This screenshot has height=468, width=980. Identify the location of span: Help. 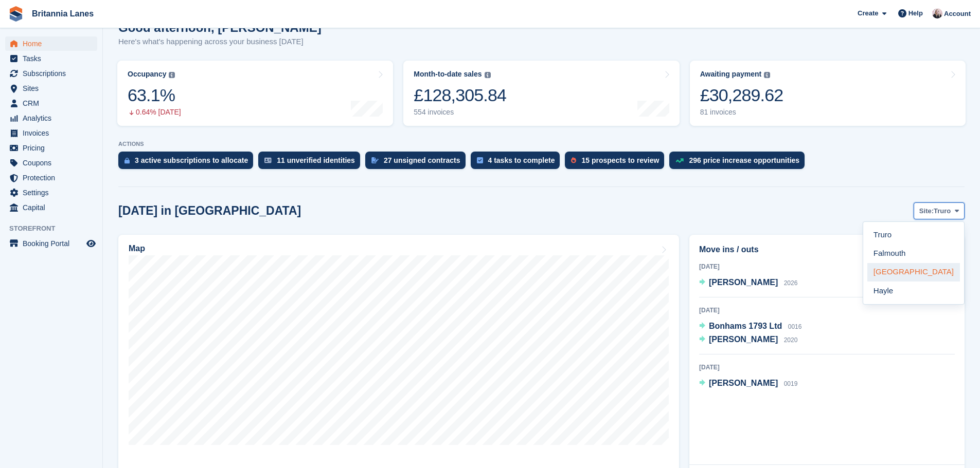
(916, 13).